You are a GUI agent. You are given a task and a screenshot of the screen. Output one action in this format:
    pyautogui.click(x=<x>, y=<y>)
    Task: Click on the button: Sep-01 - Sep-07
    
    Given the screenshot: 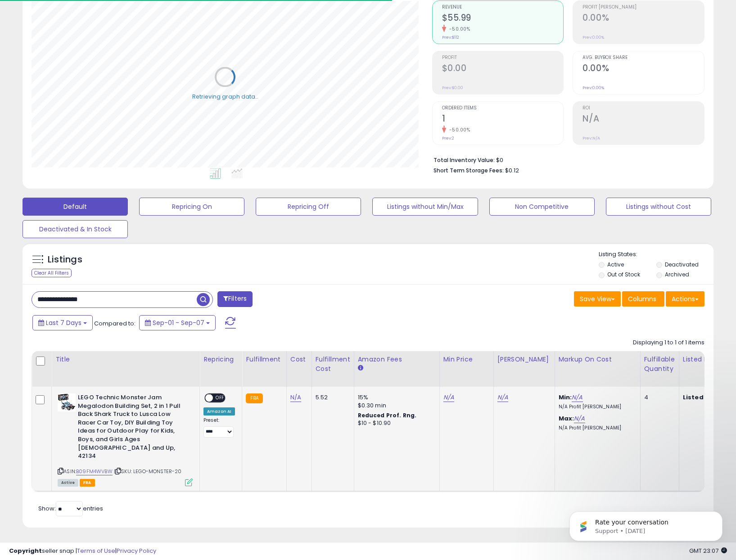 What is the action you would take?
    pyautogui.click(x=177, y=322)
    